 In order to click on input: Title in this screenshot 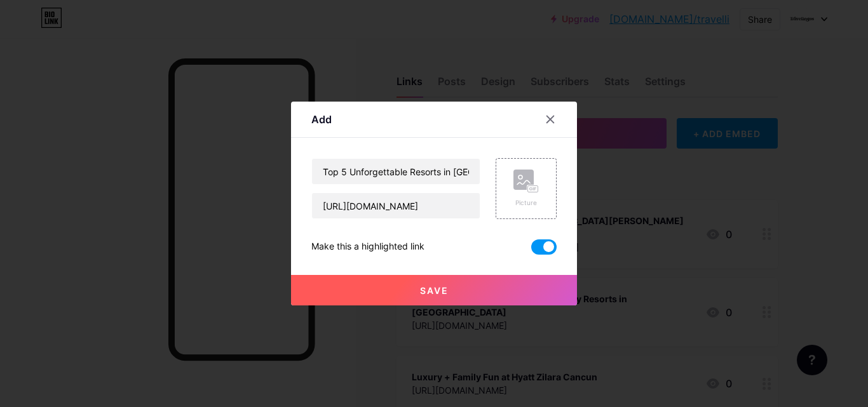, I will do `click(396, 171)`.